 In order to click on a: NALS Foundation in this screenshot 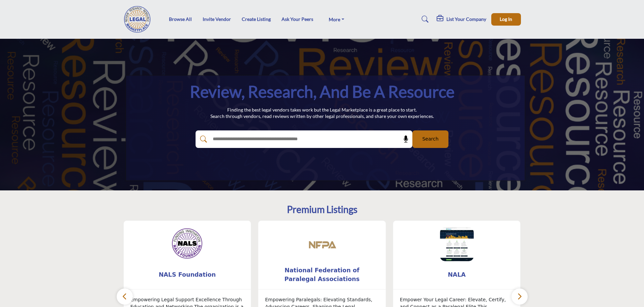, I will do `click(187, 275)`.